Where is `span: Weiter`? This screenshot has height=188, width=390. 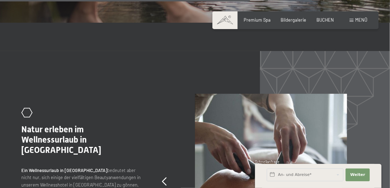 span: Weiter is located at coordinates (358, 175).